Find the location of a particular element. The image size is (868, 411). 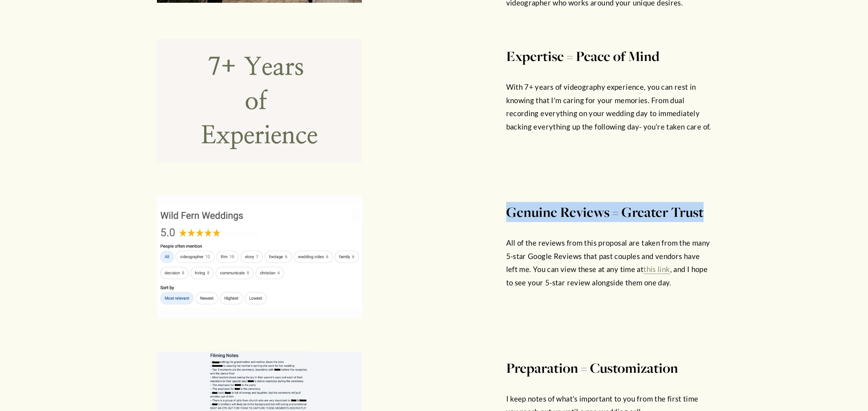

a: this link is located at coordinates (657, 269).